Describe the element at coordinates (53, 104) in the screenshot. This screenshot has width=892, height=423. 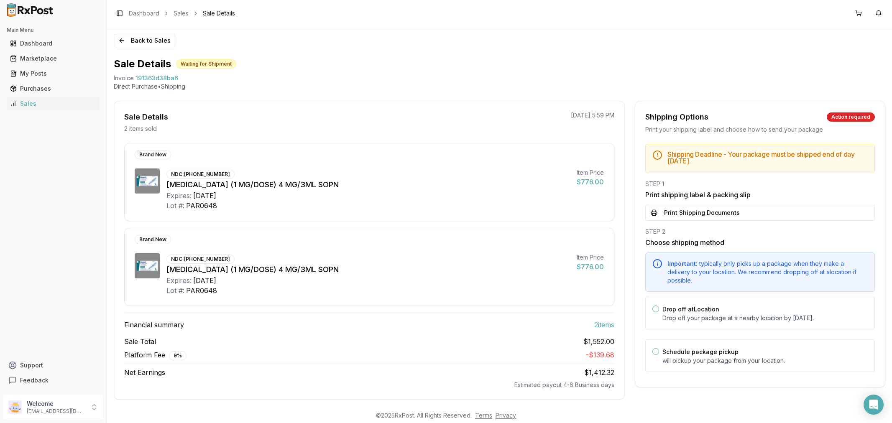
I see `div: Sales` at that location.